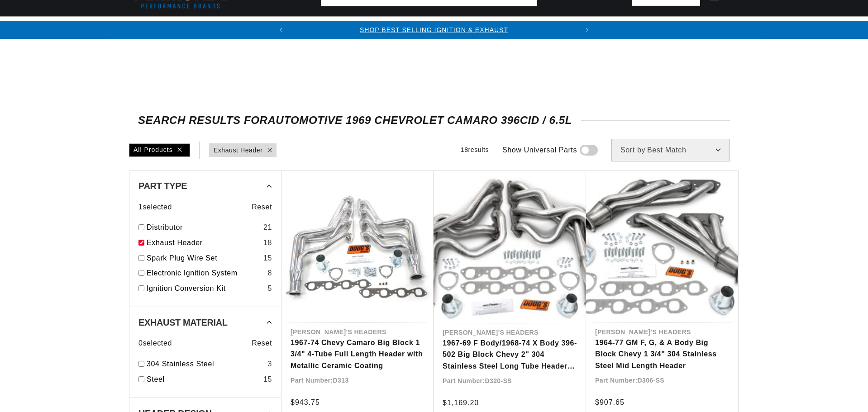  I want to click on slideshow-component: Translation missing: en.sections.announcements.announcement_bar, so click(434, 30).